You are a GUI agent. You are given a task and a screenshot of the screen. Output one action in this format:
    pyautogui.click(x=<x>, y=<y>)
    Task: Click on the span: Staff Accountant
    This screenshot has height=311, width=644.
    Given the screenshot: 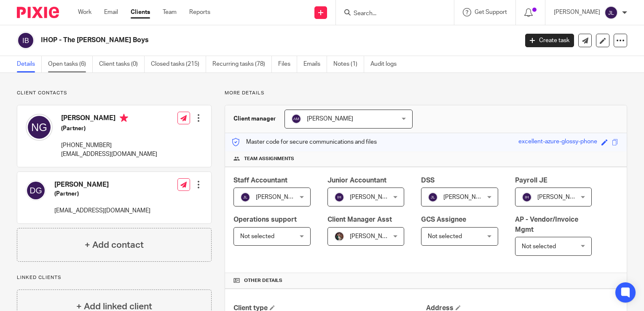 What is the action you would take?
    pyautogui.click(x=261, y=181)
    